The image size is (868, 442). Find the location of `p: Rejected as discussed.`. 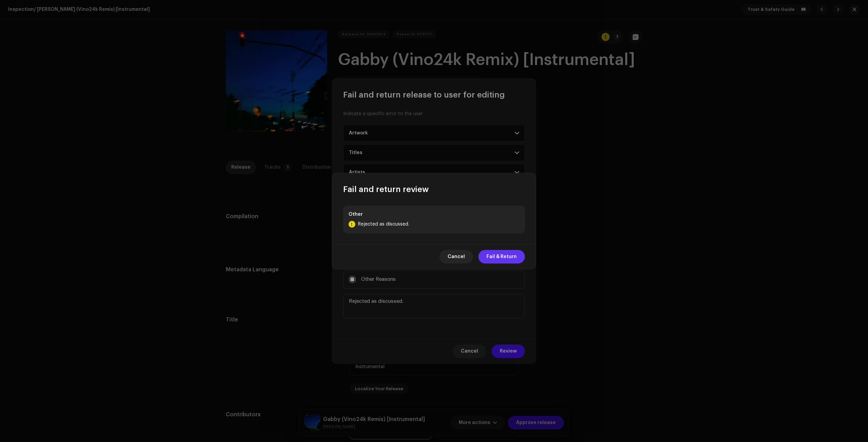

p: Rejected as discussed. is located at coordinates (384, 224).